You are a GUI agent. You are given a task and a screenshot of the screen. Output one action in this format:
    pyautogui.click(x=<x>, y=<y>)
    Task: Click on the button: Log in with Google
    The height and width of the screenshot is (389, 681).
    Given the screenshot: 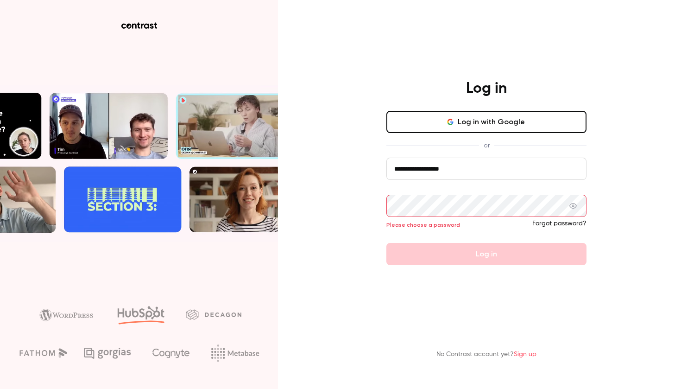 What is the action you would take?
    pyautogui.click(x=487, y=122)
    